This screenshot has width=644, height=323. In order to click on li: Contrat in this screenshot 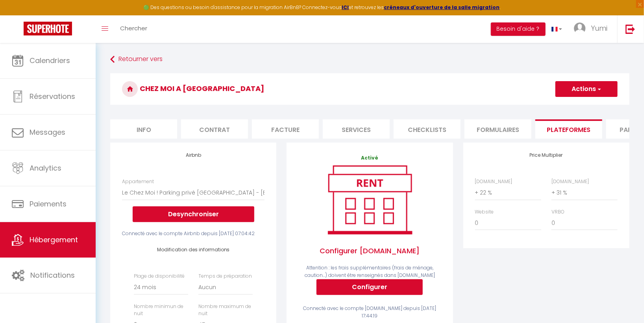, I will do `click(215, 129)`.